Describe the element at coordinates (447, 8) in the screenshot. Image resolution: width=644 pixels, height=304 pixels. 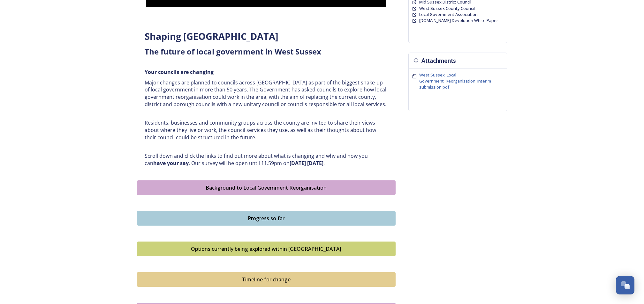
I see `span: West Sussex County Council` at that location.